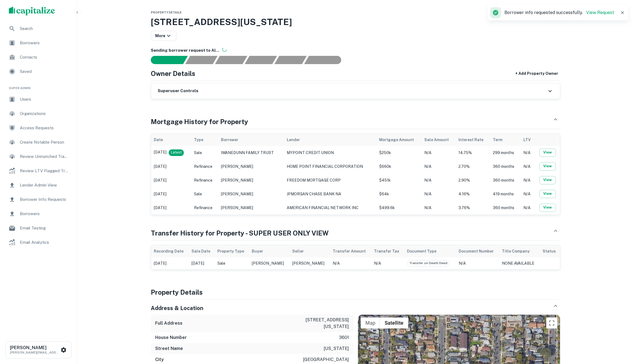 Image resolution: width=634 pixels, height=364 pixels. I want to click on div: Search, so click(38, 29).